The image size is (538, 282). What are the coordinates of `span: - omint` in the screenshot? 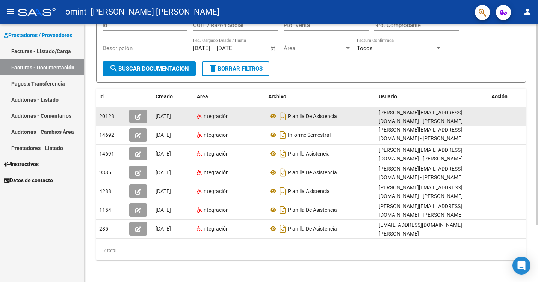 It's located at (73, 12).